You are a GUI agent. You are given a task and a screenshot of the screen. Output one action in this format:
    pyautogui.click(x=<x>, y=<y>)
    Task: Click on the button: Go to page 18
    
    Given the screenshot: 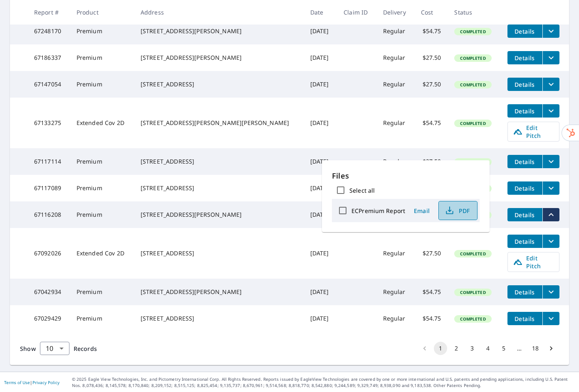 What is the action you would take?
    pyautogui.click(x=535, y=348)
    